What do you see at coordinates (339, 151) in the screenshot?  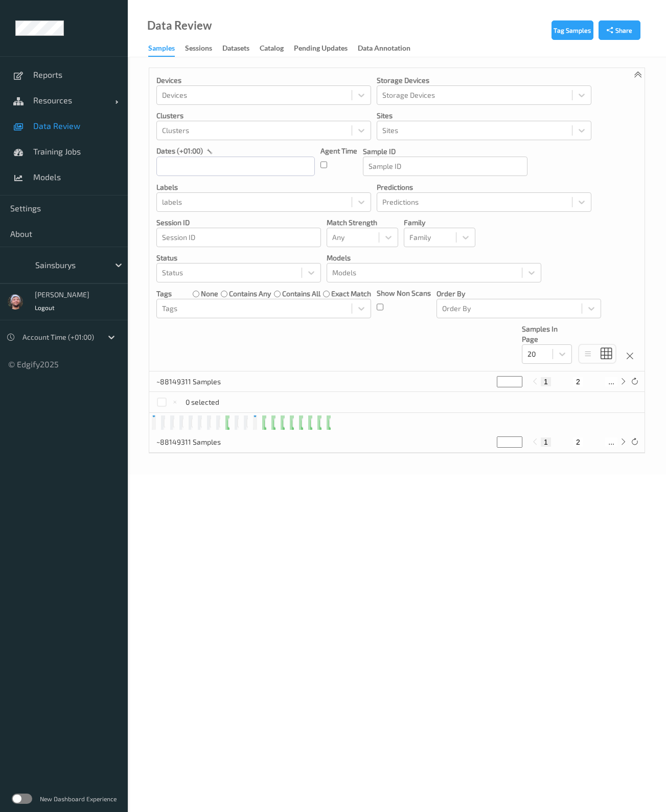 I see `p: Agent Time` at bounding box center [339, 151].